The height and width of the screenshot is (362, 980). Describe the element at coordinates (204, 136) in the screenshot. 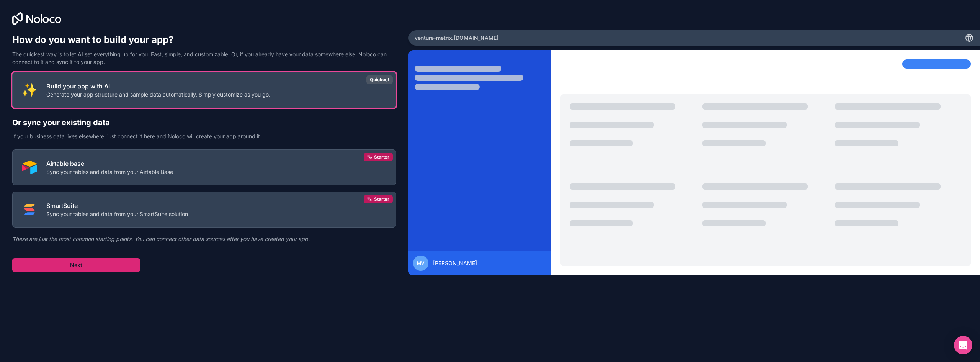

I see `p: If your business data lives elsewhere, just connect it here and Noloco will create your app aroun...` at that location.